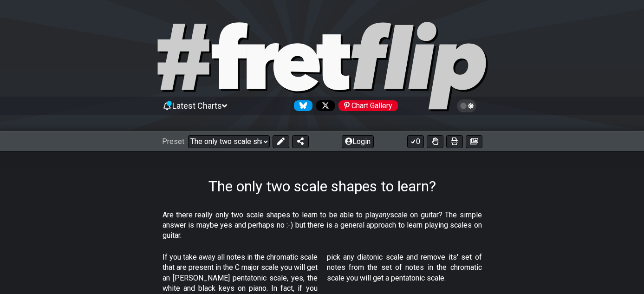  I want to click on p: If you take away all notes in the chromatic scale that are present in the C major scale you will ..., so click(322, 273).